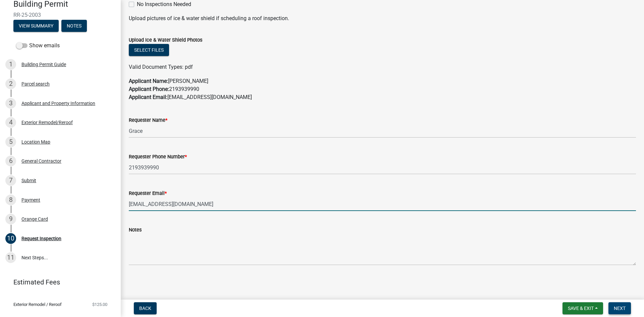 Image resolution: width=644 pixels, height=317 pixels. Describe the element at coordinates (619, 308) in the screenshot. I see `button: Next` at that location.